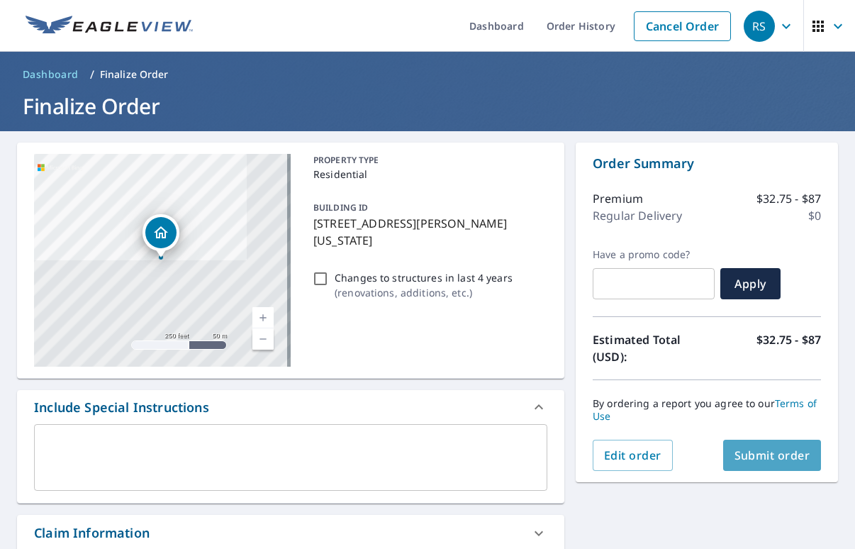 The height and width of the screenshot is (549, 855). Describe the element at coordinates (705, 409) in the screenshot. I see `a: Terms of Use` at that location.